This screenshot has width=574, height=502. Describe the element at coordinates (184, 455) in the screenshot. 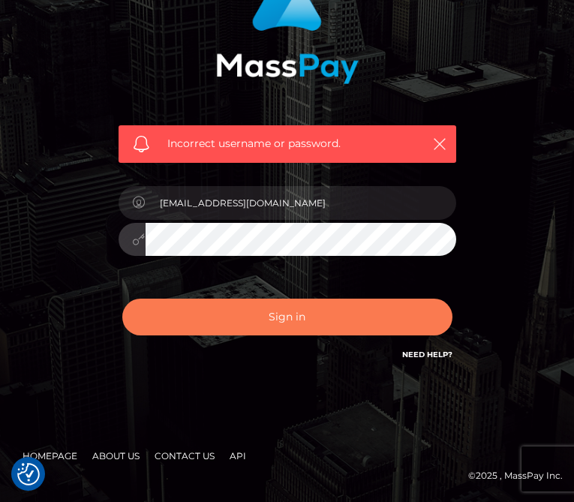

I see `a: Contact Us` at that location.